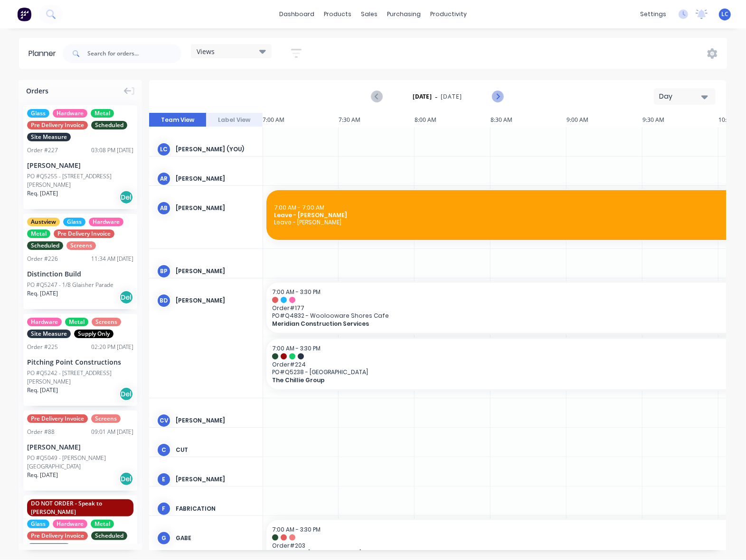 The width and height of the screenshot is (746, 560). I want to click on div: productivity, so click(449, 15).